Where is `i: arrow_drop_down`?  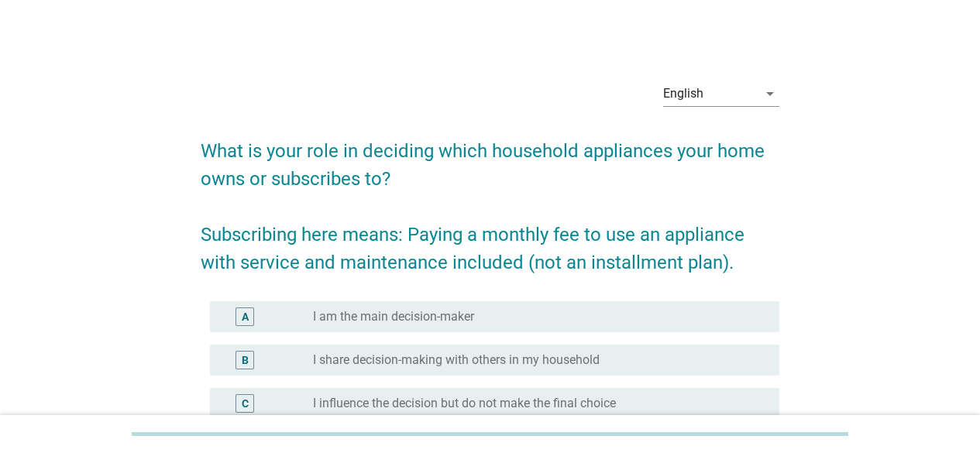 i: arrow_drop_down is located at coordinates (770, 93).